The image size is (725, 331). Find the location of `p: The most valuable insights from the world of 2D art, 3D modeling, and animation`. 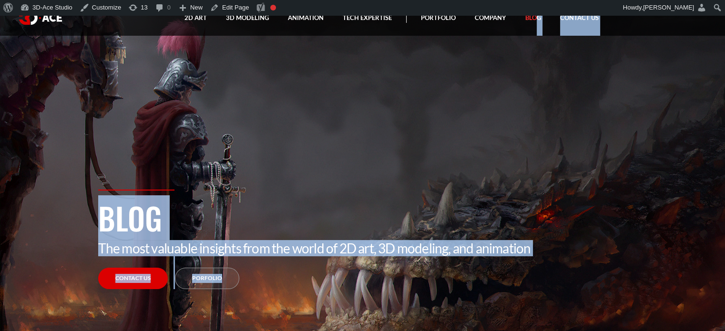

p: The most valuable insights from the world of 2D art, 3D modeling, and animation is located at coordinates (363, 248).